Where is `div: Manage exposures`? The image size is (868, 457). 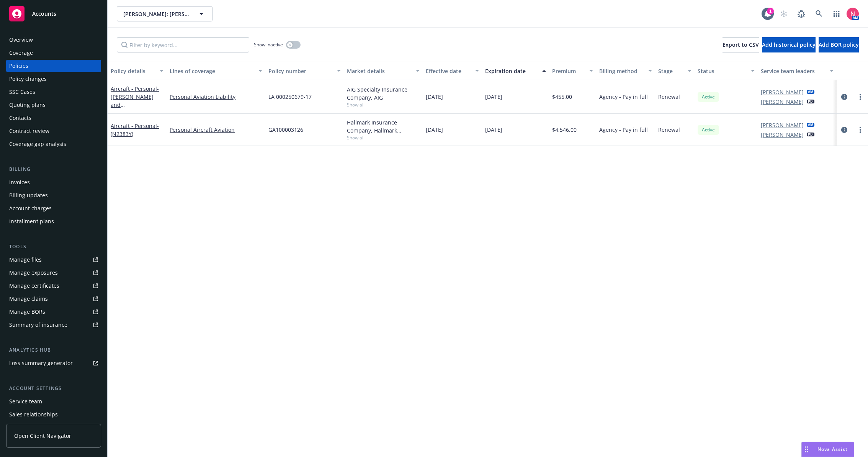 div: Manage exposures is located at coordinates (33, 273).